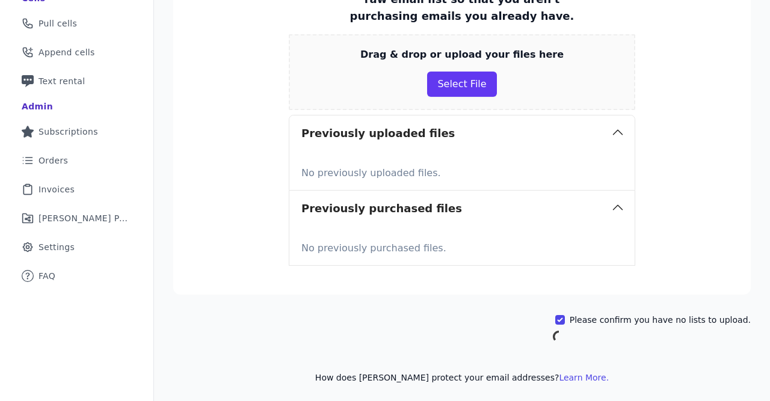  What do you see at coordinates (461, 84) in the screenshot?
I see `button: Select File` at bounding box center [461, 84].